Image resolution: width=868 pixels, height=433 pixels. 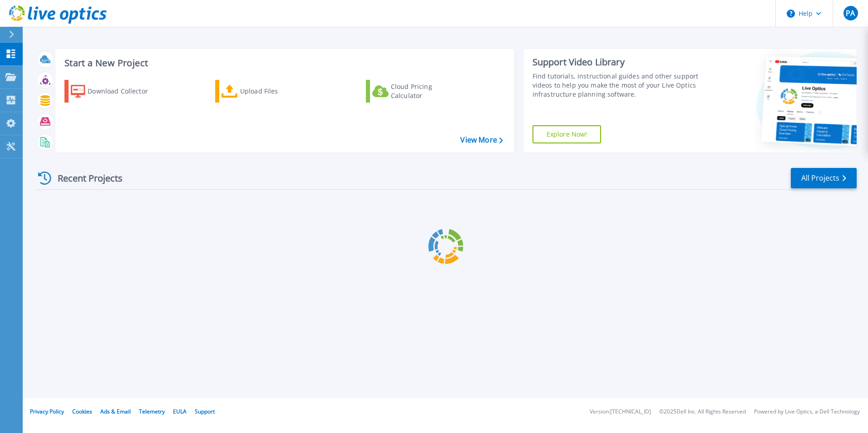 What do you see at coordinates (115, 91) in the screenshot?
I see `a: Download Collector` at bounding box center [115, 91].